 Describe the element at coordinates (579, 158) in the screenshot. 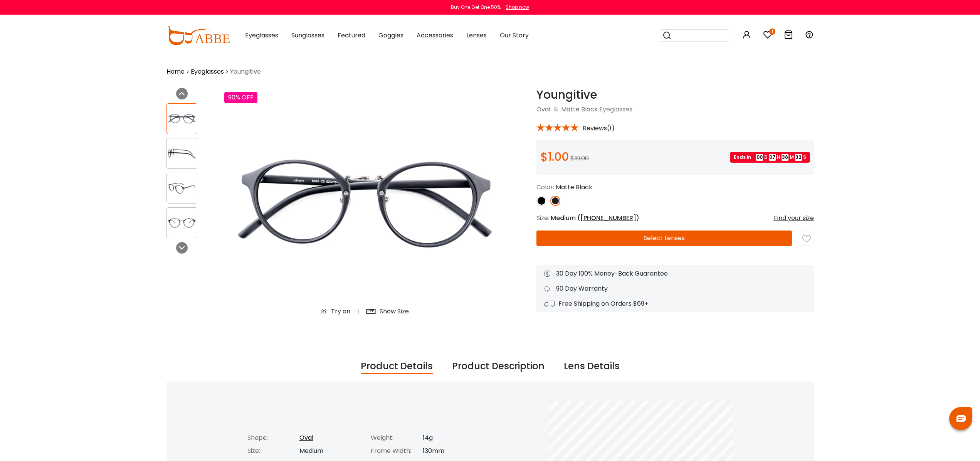

I see `span: $10.00` at that location.